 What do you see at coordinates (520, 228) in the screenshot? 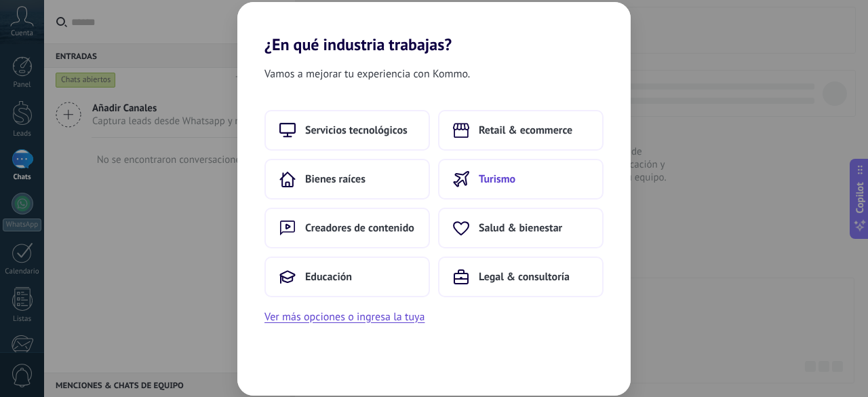
I see `span: Salud & bienestar` at bounding box center [520, 228].